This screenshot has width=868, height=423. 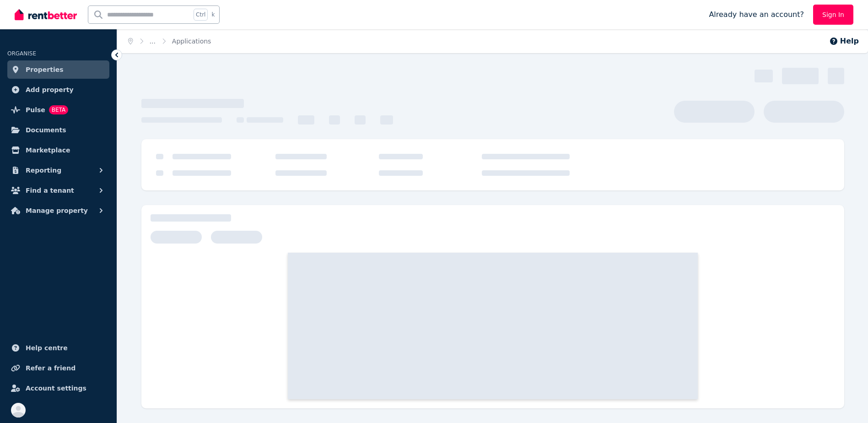 I want to click on span: k, so click(x=213, y=14).